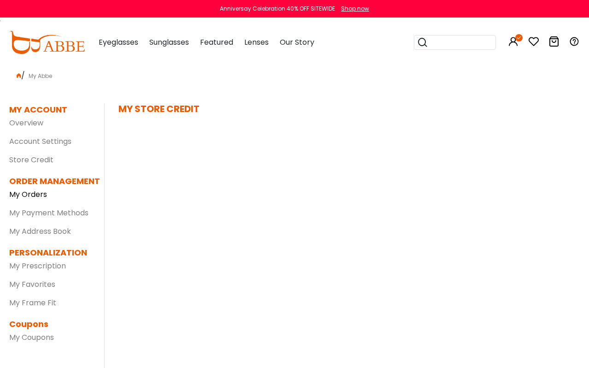 Image resolution: width=589 pixels, height=368 pixels. I want to click on span: My Abbe, so click(40, 76).